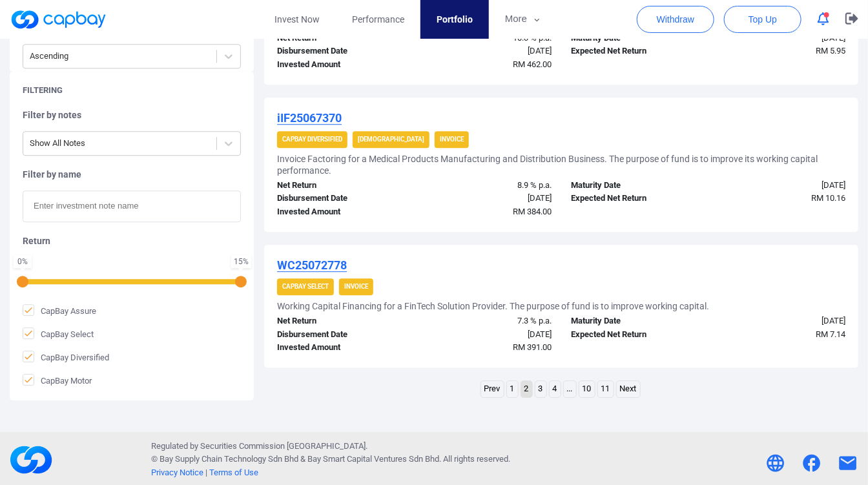  Describe the element at coordinates (234, 472) in the screenshot. I see `a: Terms of Use` at that location.